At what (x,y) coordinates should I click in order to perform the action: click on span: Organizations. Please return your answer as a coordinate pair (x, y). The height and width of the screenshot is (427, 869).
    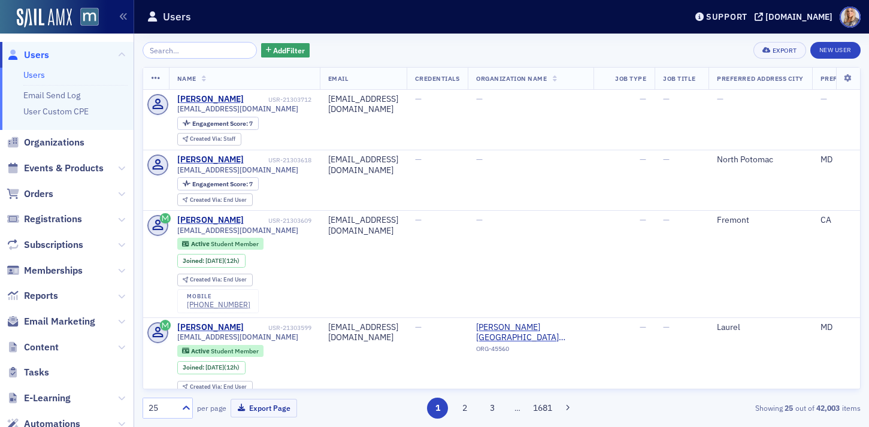
    Looking at the image, I should click on (54, 143).